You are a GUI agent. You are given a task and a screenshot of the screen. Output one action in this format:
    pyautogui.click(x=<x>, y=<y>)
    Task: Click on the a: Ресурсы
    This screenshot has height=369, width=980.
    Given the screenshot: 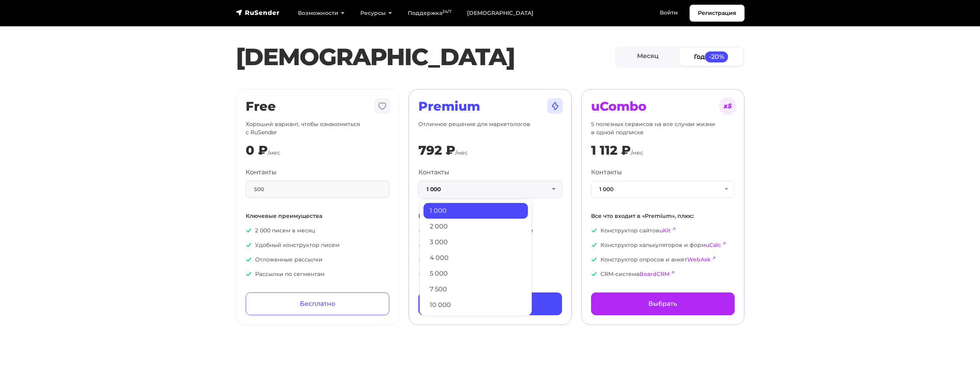 What is the action you would take?
    pyautogui.click(x=376, y=13)
    